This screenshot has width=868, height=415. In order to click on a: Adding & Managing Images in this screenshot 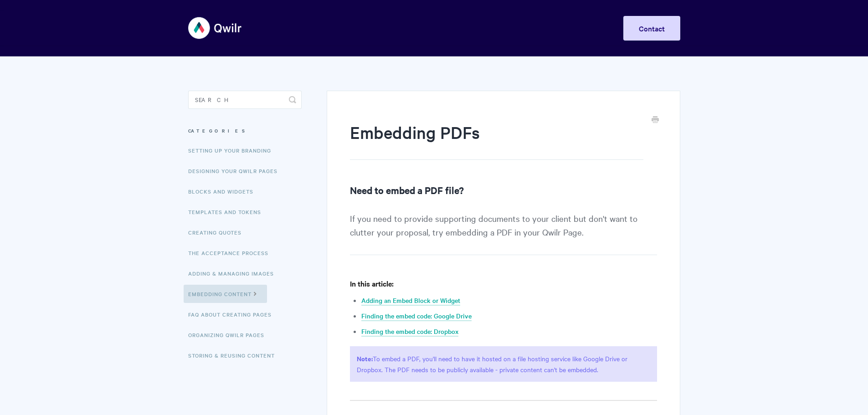, I will do `click(234, 274)`.